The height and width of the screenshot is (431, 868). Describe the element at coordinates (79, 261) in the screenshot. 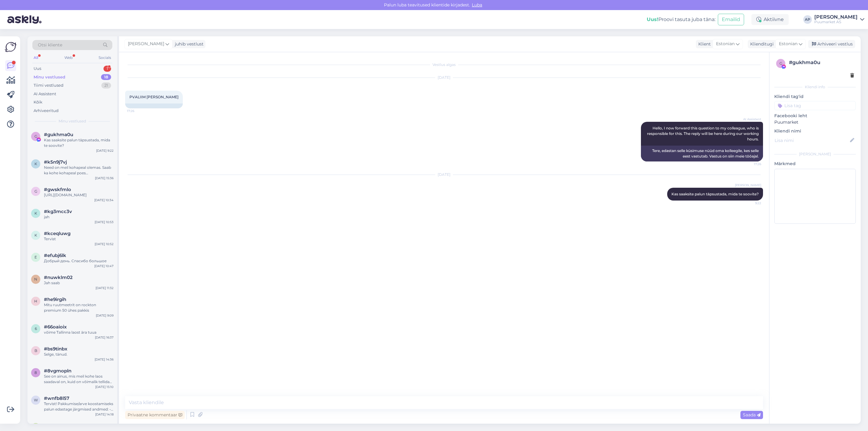

I see `div: Добрый день. Спасибо большое` at that location.